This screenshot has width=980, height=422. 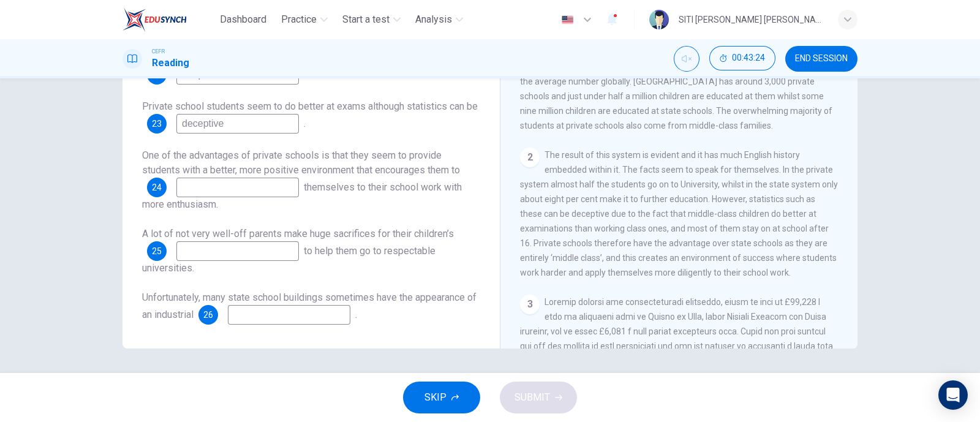 I want to click on div: 2, so click(x=530, y=157).